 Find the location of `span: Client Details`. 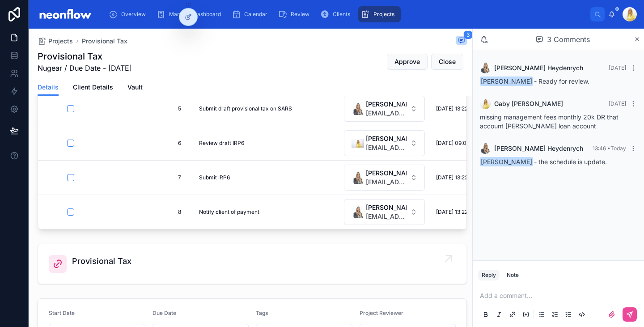

span: Client Details is located at coordinates (93, 87).